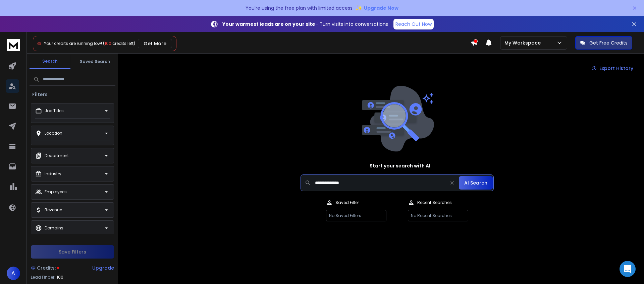  Describe the element at coordinates (524, 43) in the screenshot. I see `p: My Workspace` at that location.